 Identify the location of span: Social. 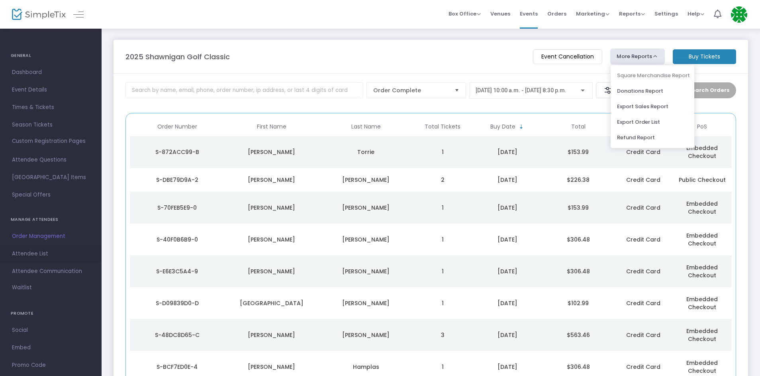
(51, 330).